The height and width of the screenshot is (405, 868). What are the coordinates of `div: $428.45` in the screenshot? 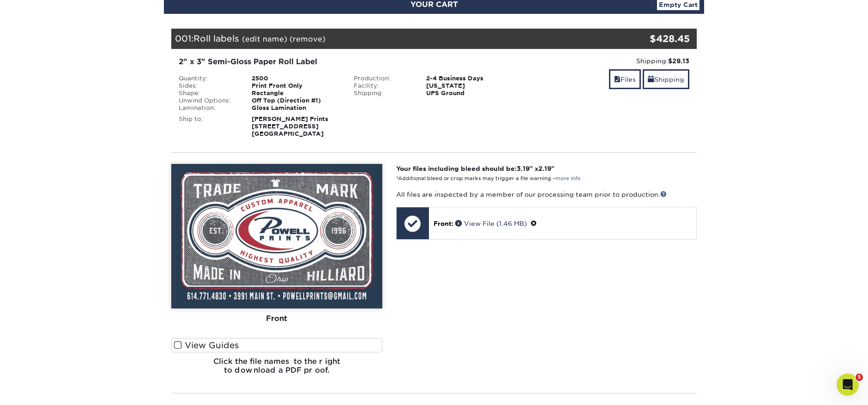 It's located at (649, 39).